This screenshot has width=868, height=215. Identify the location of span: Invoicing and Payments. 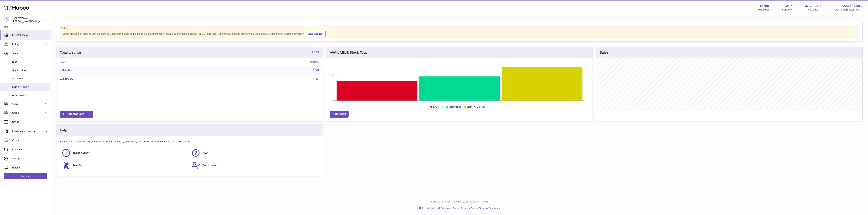
(28, 131).